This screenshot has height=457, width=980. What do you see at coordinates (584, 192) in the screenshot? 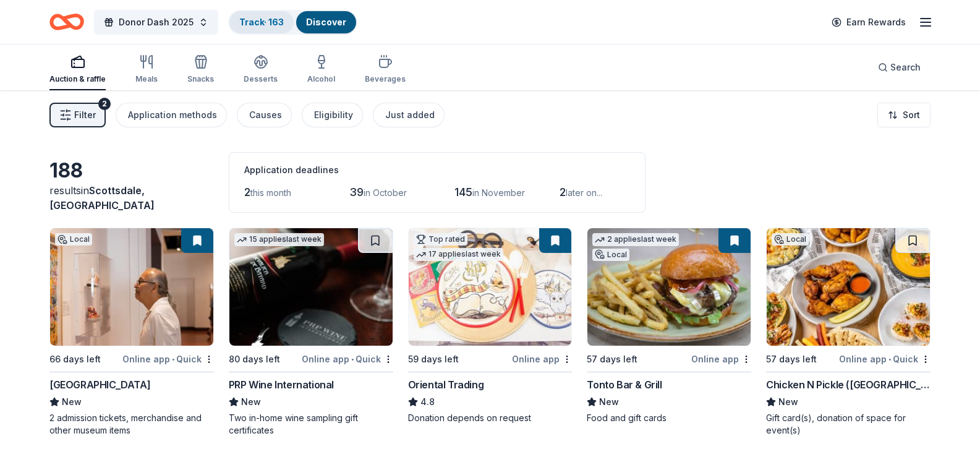
I see `span: later on...` at bounding box center [584, 192].